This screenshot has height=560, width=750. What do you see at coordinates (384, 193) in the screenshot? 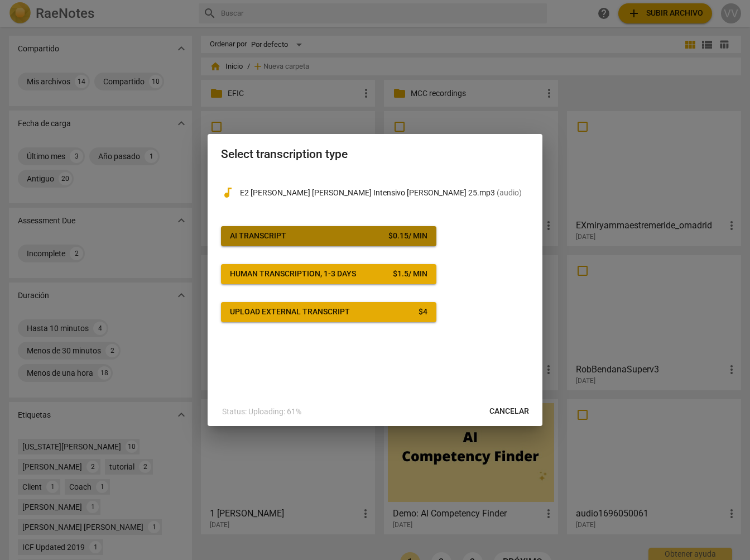
I see `p: E2 Jorge Gómez Blázquez Intensivo julio 25.mp3(audio)` at bounding box center [384, 193].